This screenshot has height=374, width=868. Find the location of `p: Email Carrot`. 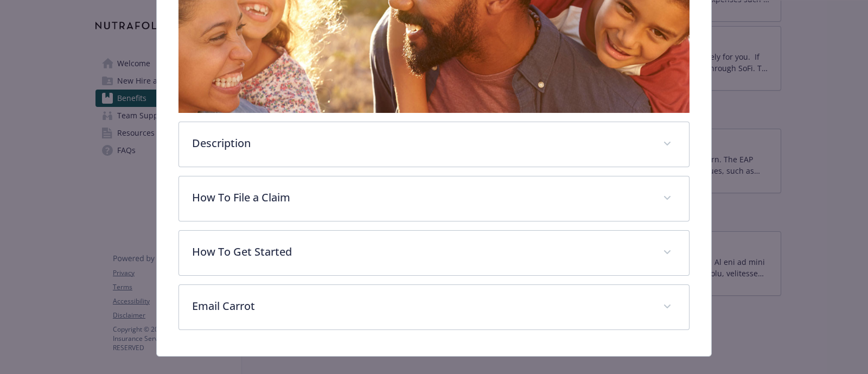

p: Email Carrot is located at coordinates (421, 306).